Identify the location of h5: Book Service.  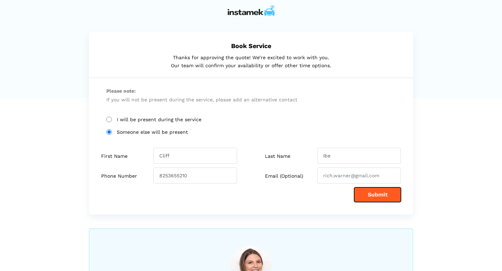
(251, 46).